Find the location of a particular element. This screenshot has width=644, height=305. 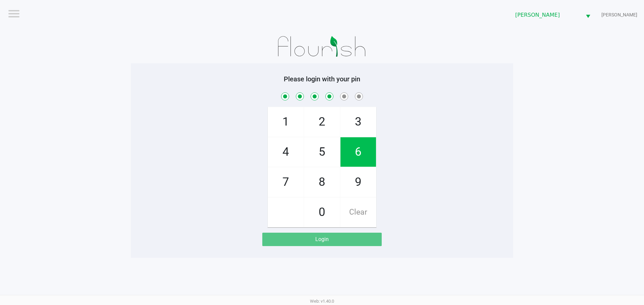

span: 8 is located at coordinates (322, 182).